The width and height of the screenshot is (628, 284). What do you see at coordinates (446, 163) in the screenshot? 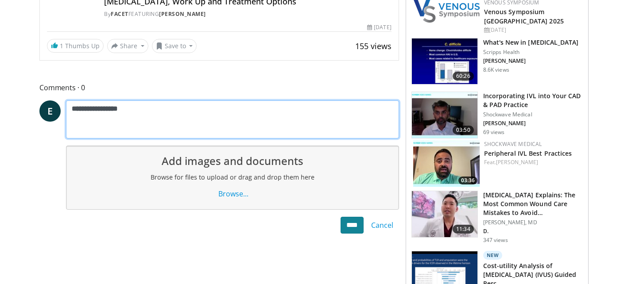
I see `img: fe221e97-d25e-47e5-8d91-5dbacfec787a.150x105_q85_crop-smart_upscale.jpg` at bounding box center [446, 163].